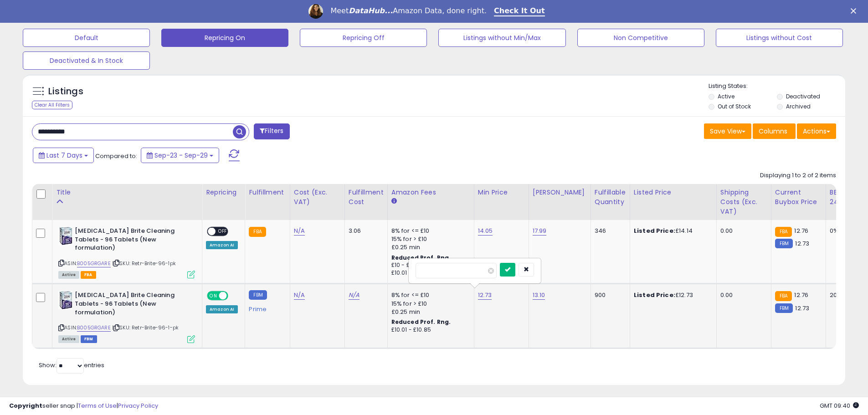 The width and height of the screenshot is (868, 415). What do you see at coordinates (485, 231) in the screenshot?
I see `a: 14.05` at bounding box center [485, 231].